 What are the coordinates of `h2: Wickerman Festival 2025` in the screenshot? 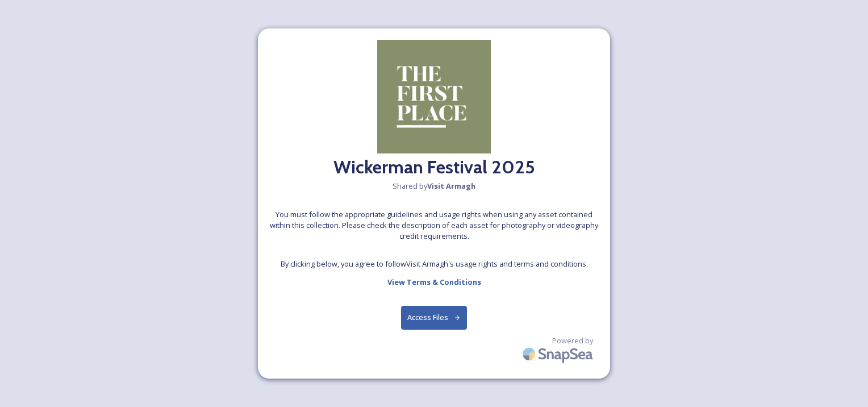 It's located at (434, 167).